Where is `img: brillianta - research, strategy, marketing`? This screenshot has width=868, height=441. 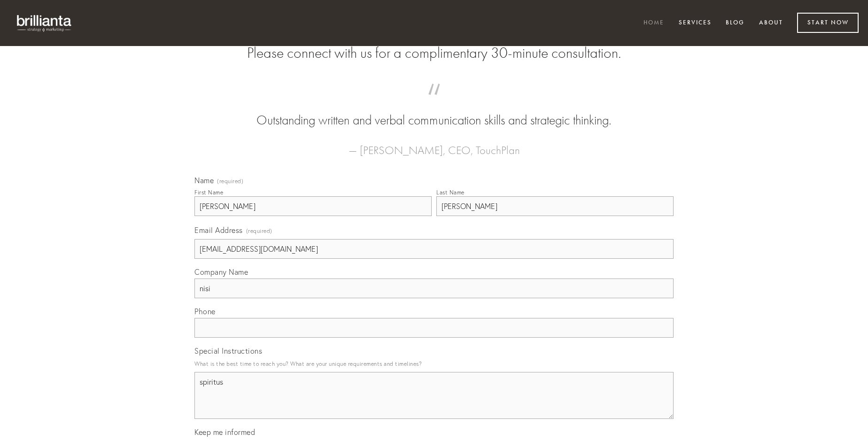
img: brillianta - research, strategy, marketing is located at coordinates (45, 23).